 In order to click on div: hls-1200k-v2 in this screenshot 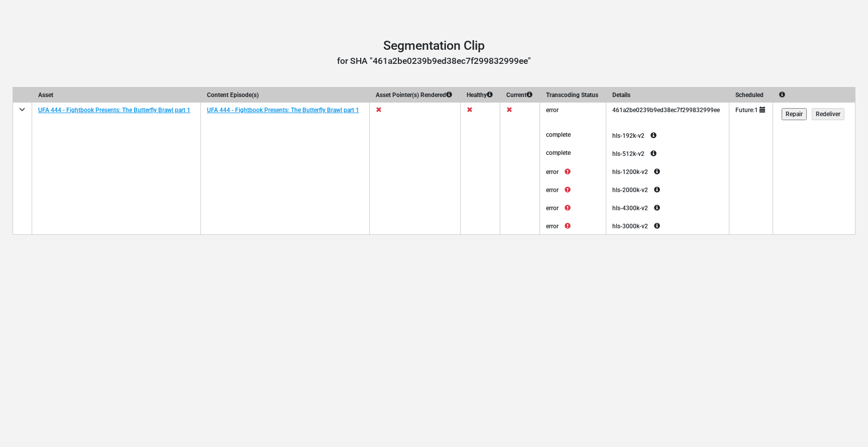, I will do `click(668, 171)`.